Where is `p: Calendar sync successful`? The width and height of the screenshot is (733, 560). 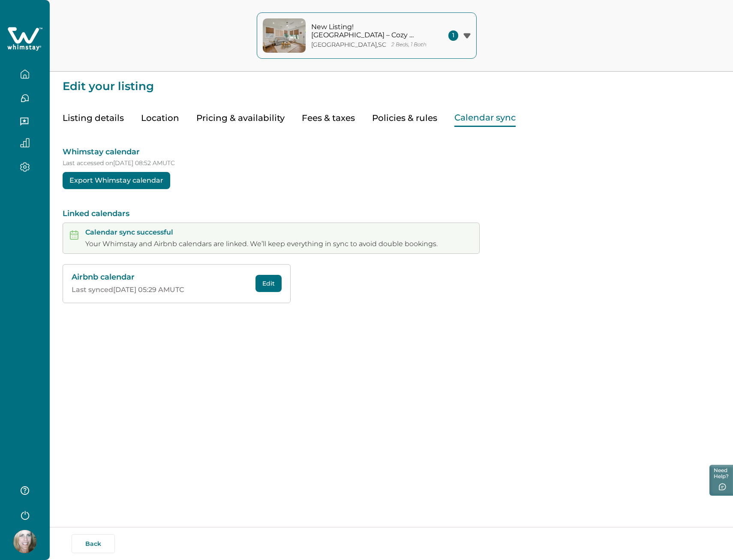 p: Calendar sync successful is located at coordinates (261, 232).